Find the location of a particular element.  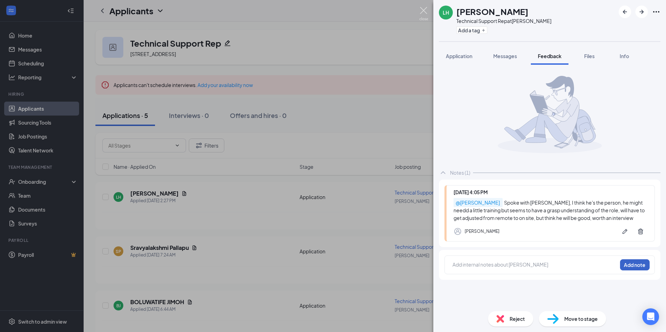

button: Add note is located at coordinates (635, 265).